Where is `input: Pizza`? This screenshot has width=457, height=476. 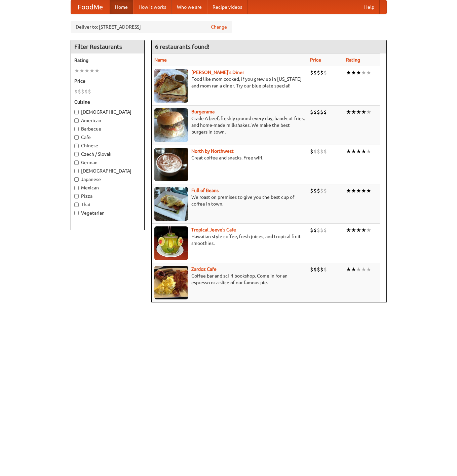 input: Pizza is located at coordinates (77, 196).